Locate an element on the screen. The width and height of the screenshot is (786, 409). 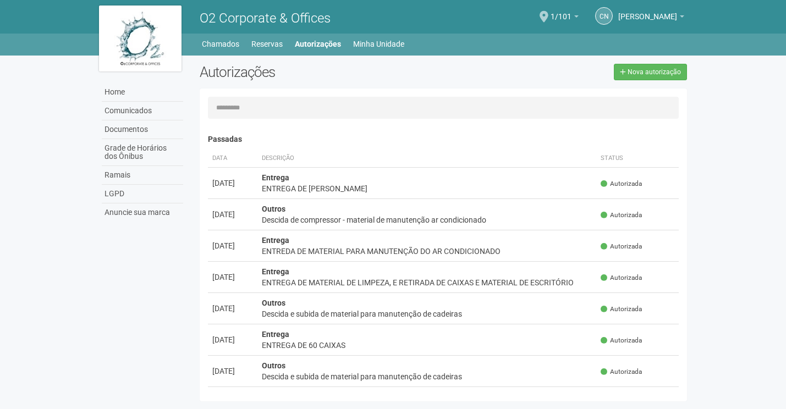
a: Nova autorização is located at coordinates (650, 72).